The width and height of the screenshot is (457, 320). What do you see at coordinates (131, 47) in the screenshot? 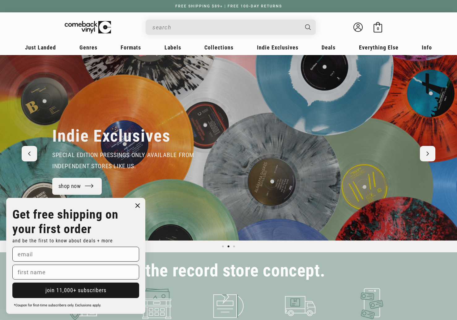
I see `span: Formats` at bounding box center [131, 47].